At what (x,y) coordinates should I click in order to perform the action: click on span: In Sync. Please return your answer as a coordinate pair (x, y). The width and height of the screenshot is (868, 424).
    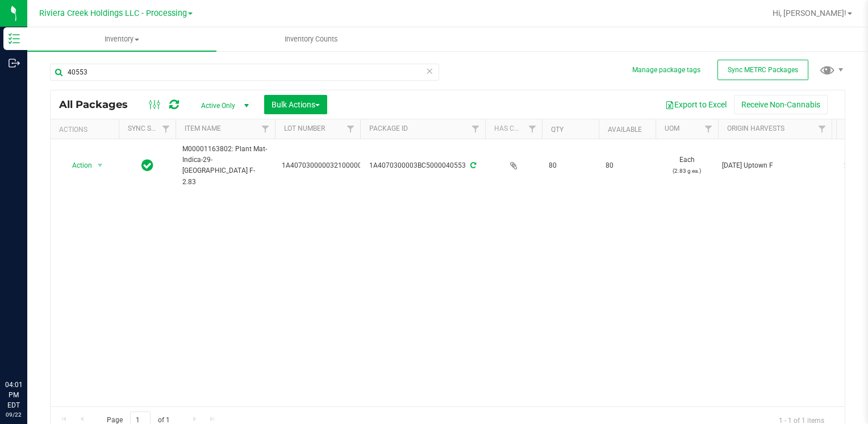
    Looking at the image, I should click on (147, 165).